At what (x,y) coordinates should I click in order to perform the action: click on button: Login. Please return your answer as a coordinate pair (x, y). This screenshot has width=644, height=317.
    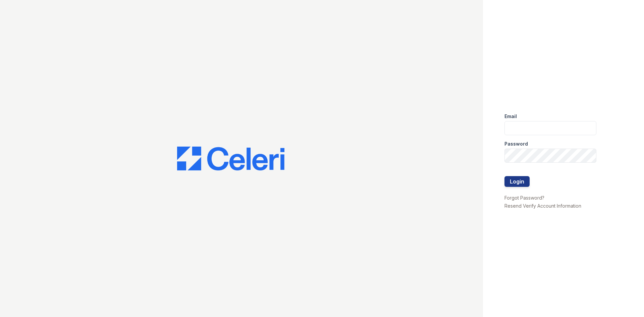
    Looking at the image, I should click on (517, 182).